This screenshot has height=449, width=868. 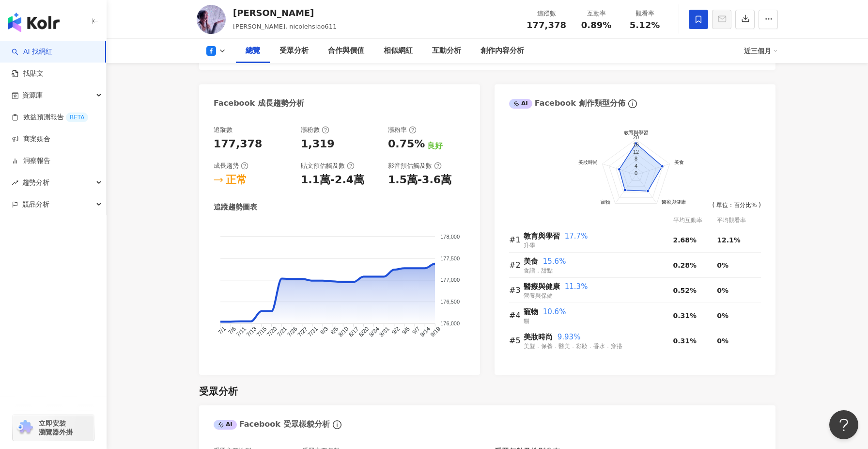 What do you see at coordinates (262, 331) in the screenshot?
I see `tspan: 7/15` at bounding box center [262, 331].